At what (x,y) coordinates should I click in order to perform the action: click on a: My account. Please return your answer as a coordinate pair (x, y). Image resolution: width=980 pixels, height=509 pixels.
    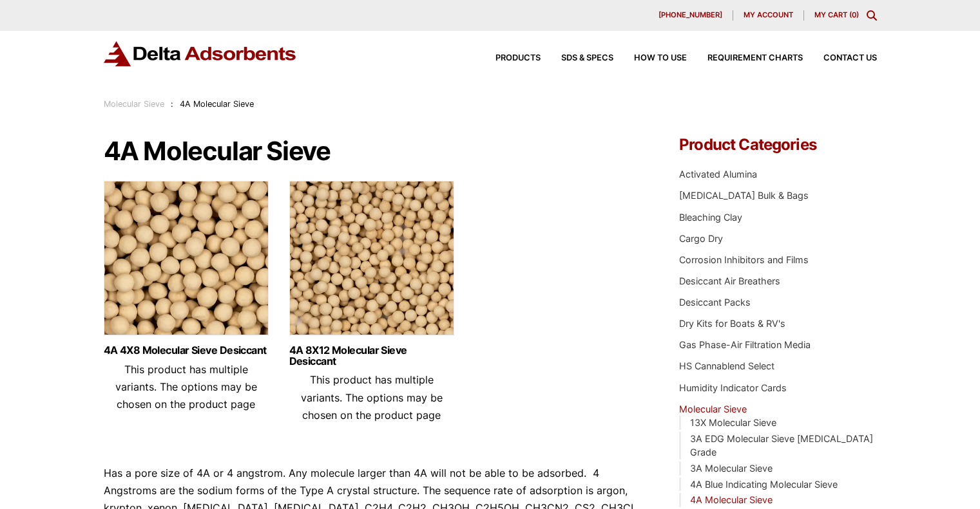
    Looking at the image, I should click on (769, 16).